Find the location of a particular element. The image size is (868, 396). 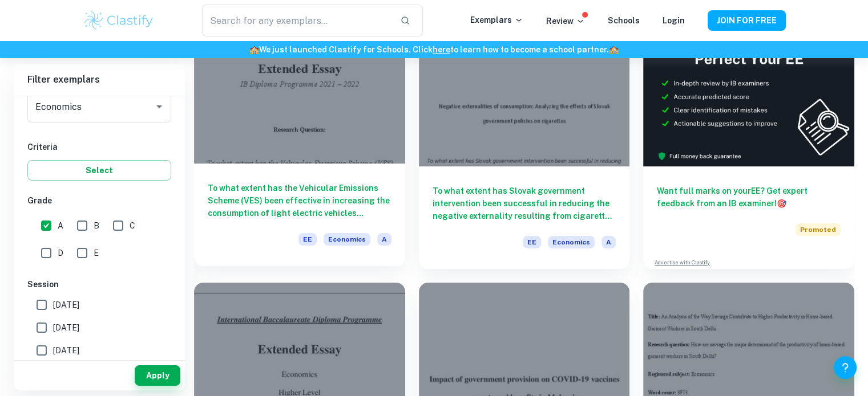

p: Review is located at coordinates (566, 21).